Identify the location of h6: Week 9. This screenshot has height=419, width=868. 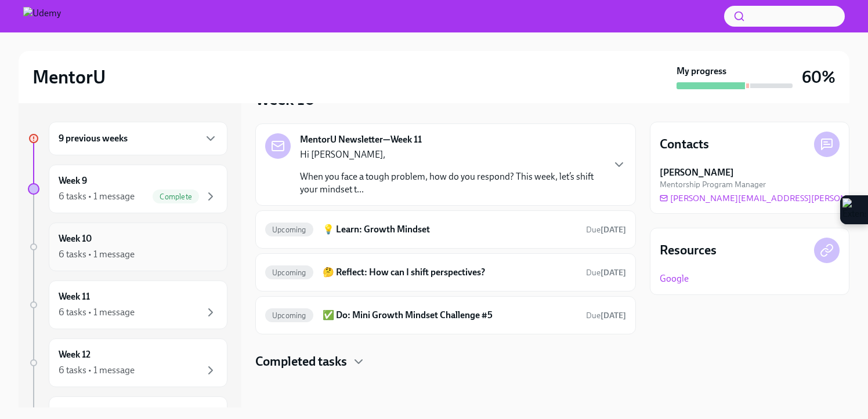
(72, 181).